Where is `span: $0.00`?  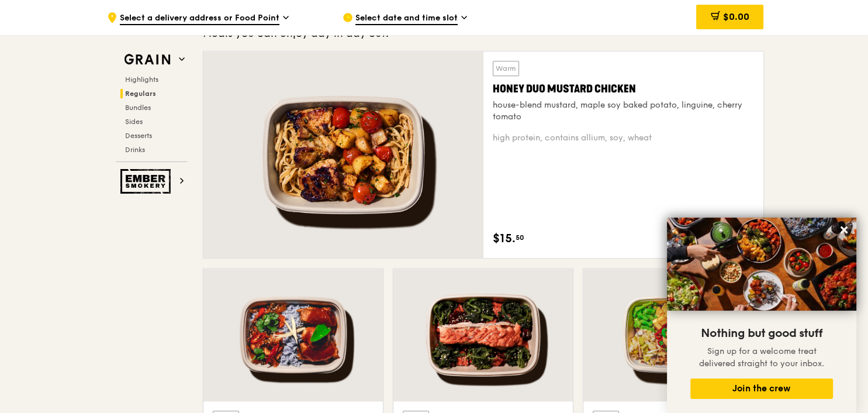
span: $0.00 is located at coordinates (736, 17).